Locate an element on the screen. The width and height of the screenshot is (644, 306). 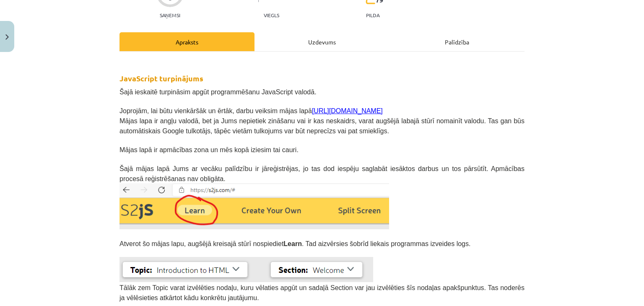
span: Atverot šo mājas lapu, augšējā kreisajā stūrī nospiediet . Tad aizvērsies šobrīd liekais programm... is located at coordinates (295, 243).